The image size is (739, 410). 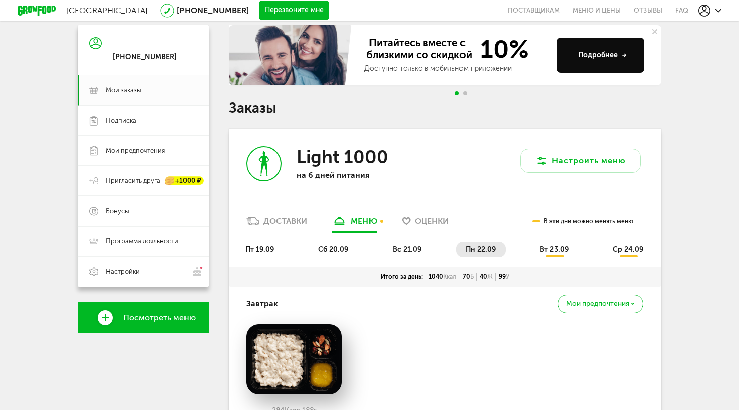 I want to click on span: Посмотреть меню, so click(x=159, y=318).